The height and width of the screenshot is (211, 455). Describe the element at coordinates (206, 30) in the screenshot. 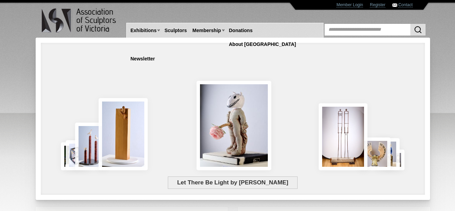

I see `a: Membership` at that location.